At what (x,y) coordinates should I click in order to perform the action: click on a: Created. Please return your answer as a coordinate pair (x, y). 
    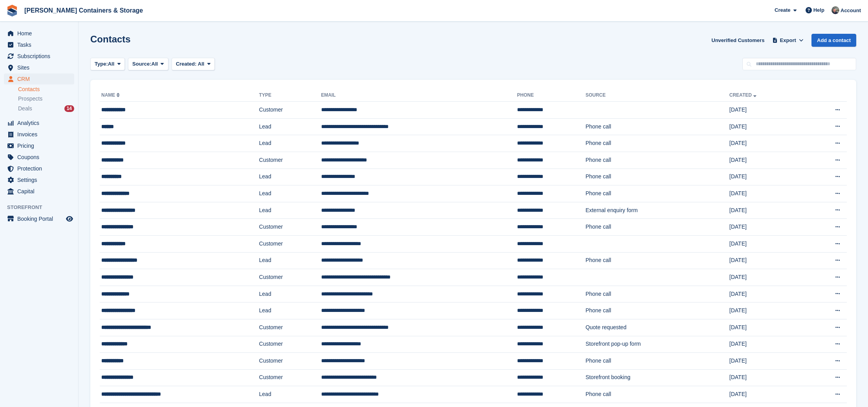
    Looking at the image, I should click on (743, 95).